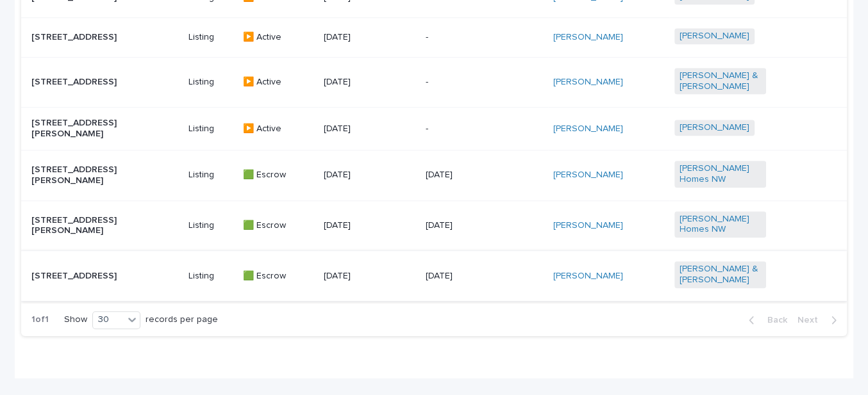 This screenshot has width=868, height=395. What do you see at coordinates (40, 320) in the screenshot?
I see `p: 1 of 1` at bounding box center [40, 320].